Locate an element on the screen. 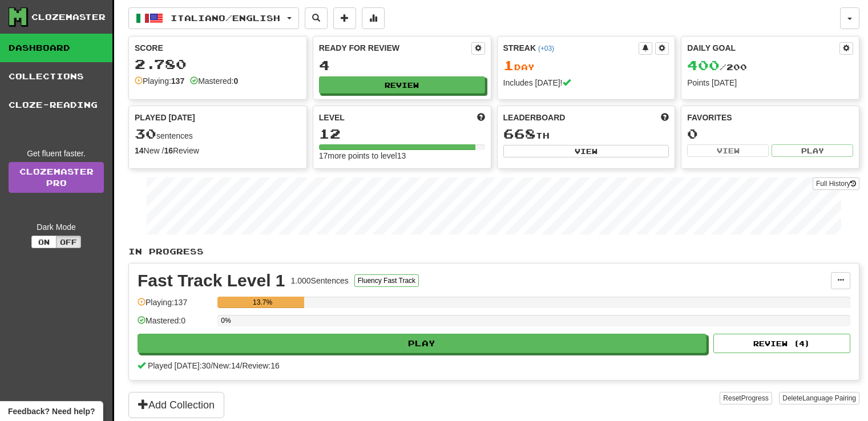 This screenshot has height=421, width=868. span: 1 is located at coordinates (508, 65).